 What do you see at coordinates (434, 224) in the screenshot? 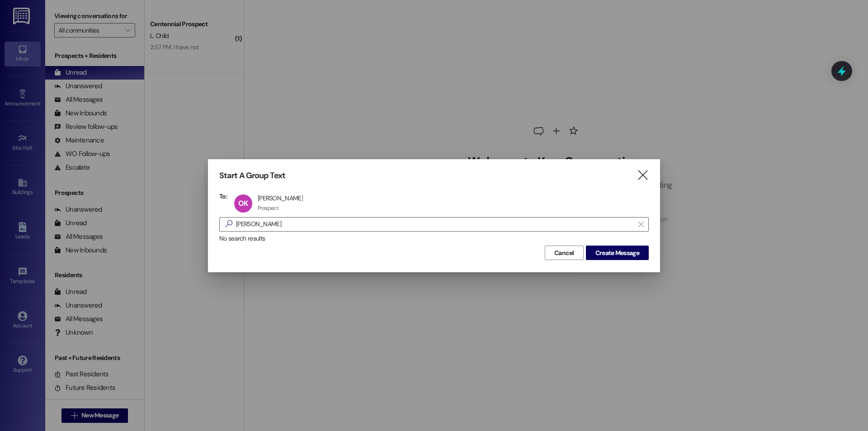
I see `input: Search for any contact or apartment` at bounding box center [434, 224].